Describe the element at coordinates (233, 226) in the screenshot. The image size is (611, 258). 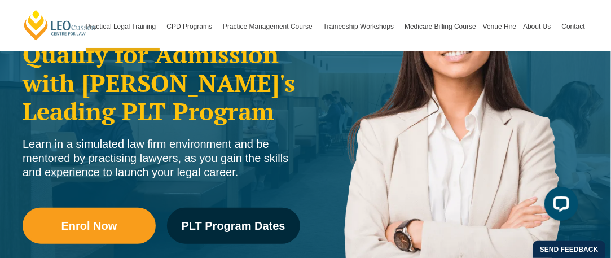
I see `a: PLT Program Dates` at that location.